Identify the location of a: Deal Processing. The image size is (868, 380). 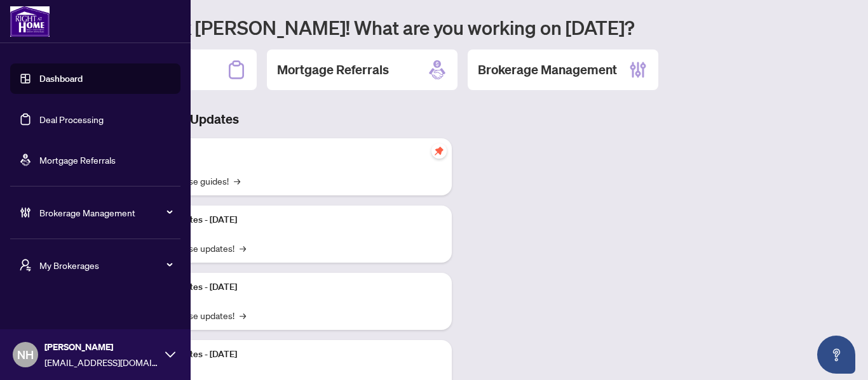
(71, 119).